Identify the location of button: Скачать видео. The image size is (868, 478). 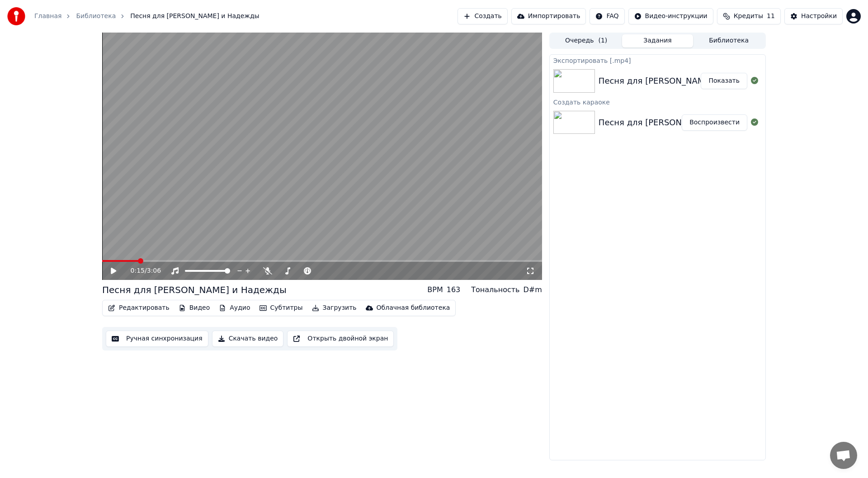
(248, 339).